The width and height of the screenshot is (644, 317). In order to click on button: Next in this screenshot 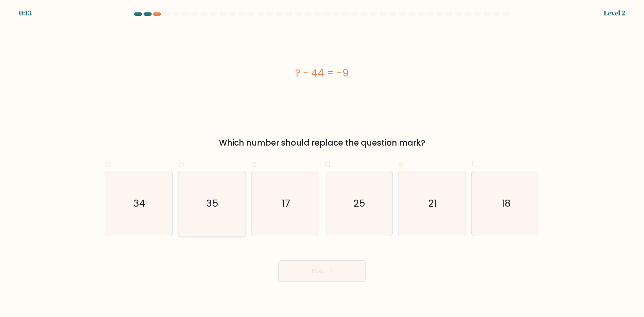, I will do `click(322, 271)`.